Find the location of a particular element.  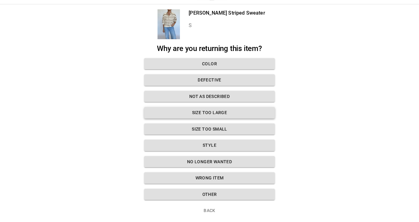

h2: Why are you returning this item? is located at coordinates (209, 49).